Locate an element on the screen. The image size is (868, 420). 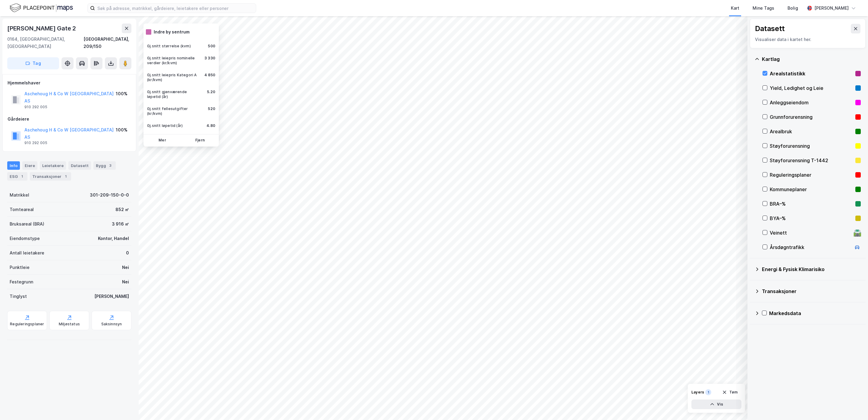
button: Tøm is located at coordinates (730, 392).